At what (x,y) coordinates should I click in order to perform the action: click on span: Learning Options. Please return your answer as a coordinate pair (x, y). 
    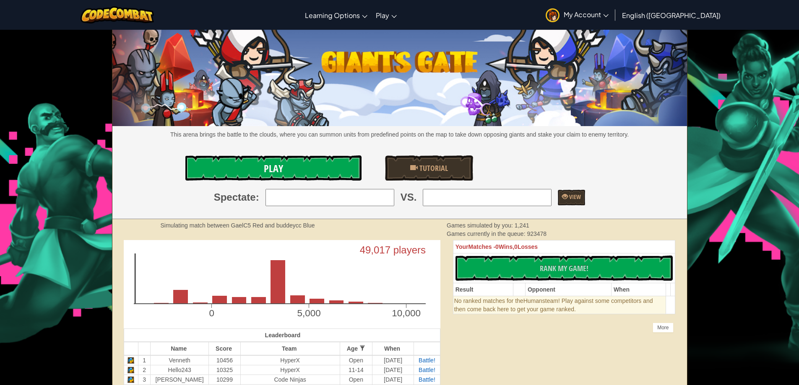
    Looking at the image, I should click on (332, 15).